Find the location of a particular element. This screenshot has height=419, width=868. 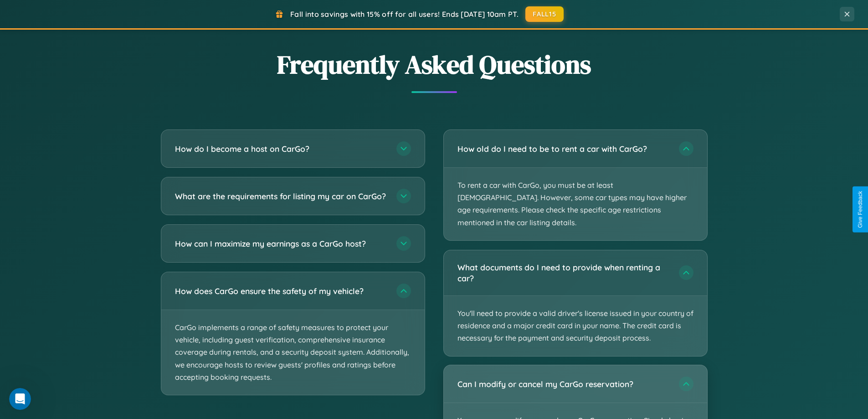

h3: How does CarGo ensure the safety of my vehicle? is located at coordinates (281, 291).